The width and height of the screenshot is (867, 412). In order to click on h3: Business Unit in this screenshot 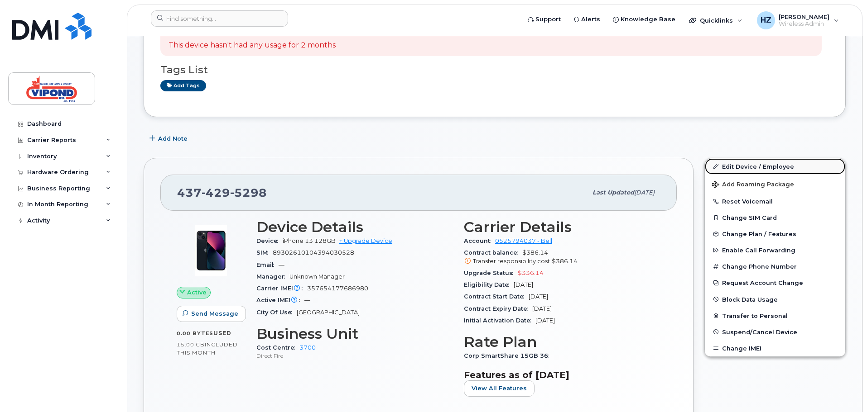, I will do `click(354, 334)`.